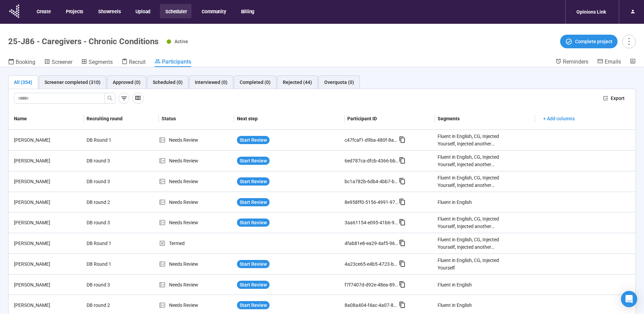  Describe the element at coordinates (594, 42) in the screenshot. I see `span: Complete project` at that location.